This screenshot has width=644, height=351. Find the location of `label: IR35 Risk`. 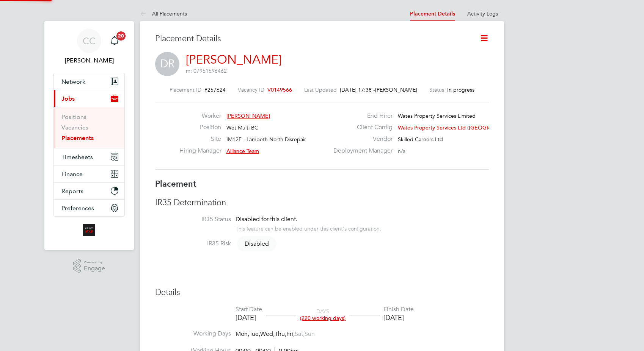

label: IR35 Risk is located at coordinates (193, 244).